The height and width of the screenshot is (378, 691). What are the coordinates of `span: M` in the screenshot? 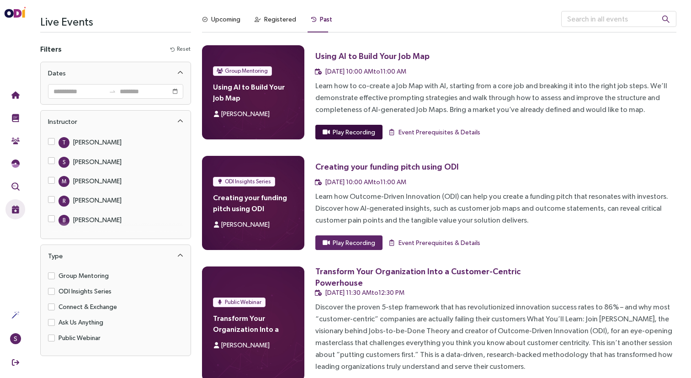 It's located at (64, 181).